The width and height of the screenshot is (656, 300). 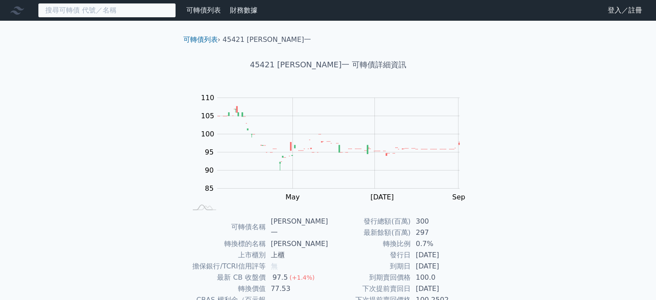 I want to click on tspan: 100, so click(x=207, y=134).